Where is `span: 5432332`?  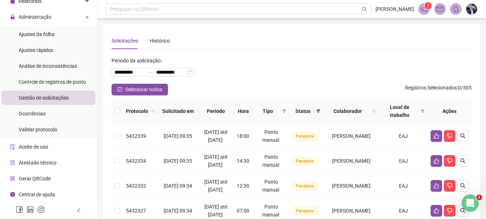
span: 5432332 is located at coordinates (136, 185).